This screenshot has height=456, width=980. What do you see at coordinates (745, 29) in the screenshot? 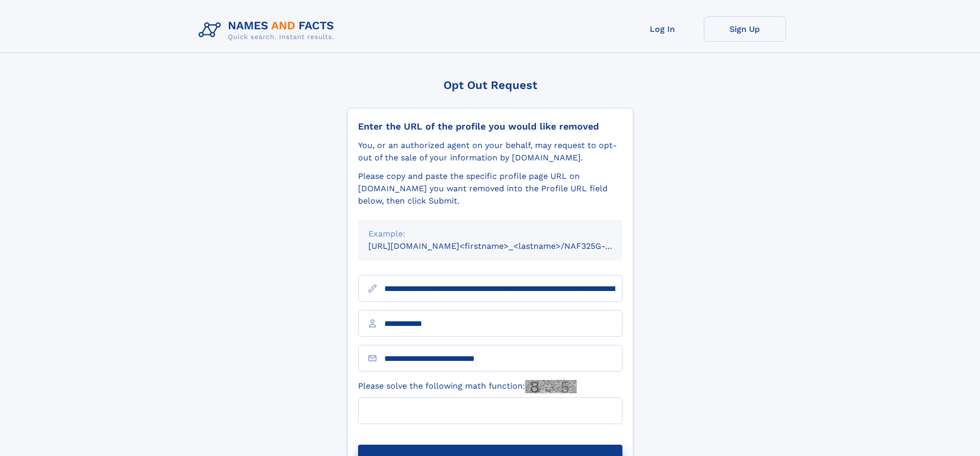
I see `a: Sign Up` at bounding box center [745, 29].